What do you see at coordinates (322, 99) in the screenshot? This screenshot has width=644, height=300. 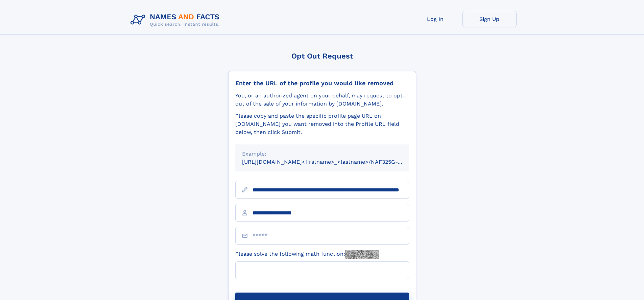 I see `div: You, or an authorized agent on your behalf, may request to opt-out of the sale of your informatio...` at bounding box center [322, 99].